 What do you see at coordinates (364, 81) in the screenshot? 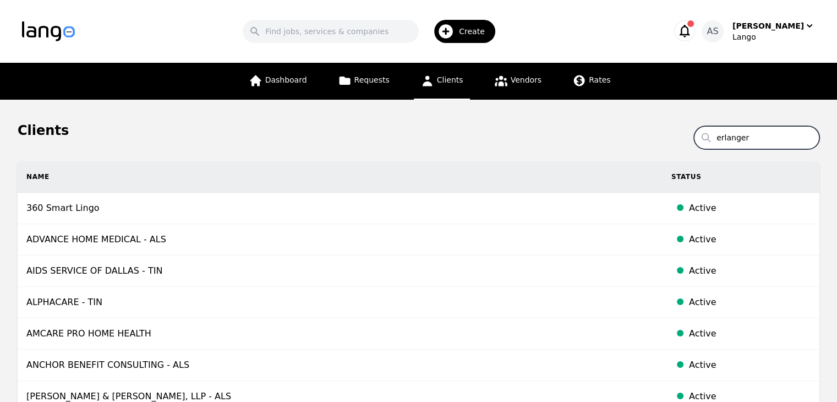
I see `a: Requests` at bounding box center [364, 81].